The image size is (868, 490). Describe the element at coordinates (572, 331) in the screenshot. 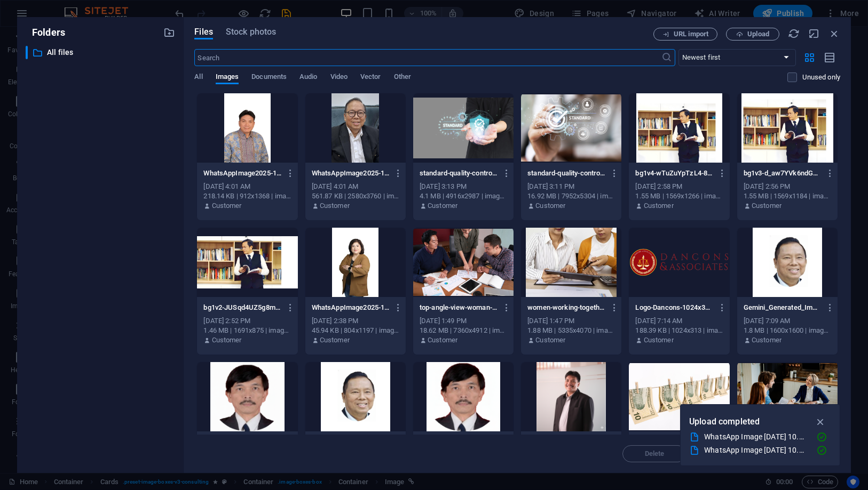

I see `div: 1.88 MB | 5335x4070 | image/jpeg` at that location.